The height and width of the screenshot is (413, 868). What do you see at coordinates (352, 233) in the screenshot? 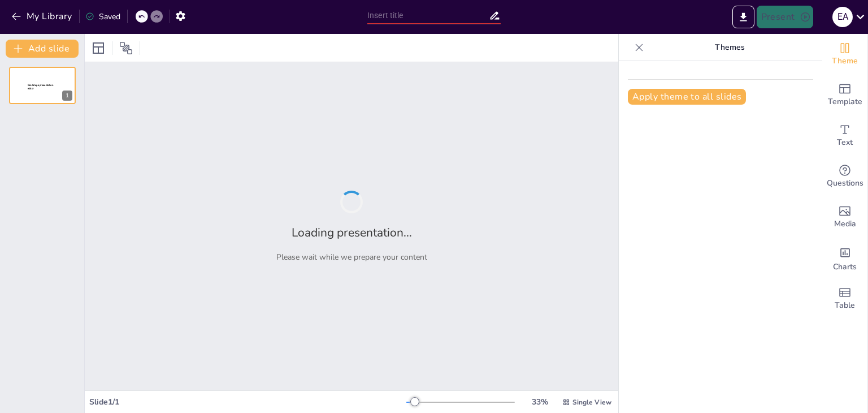
I see `h2: Loading presentation...` at bounding box center [352, 233].